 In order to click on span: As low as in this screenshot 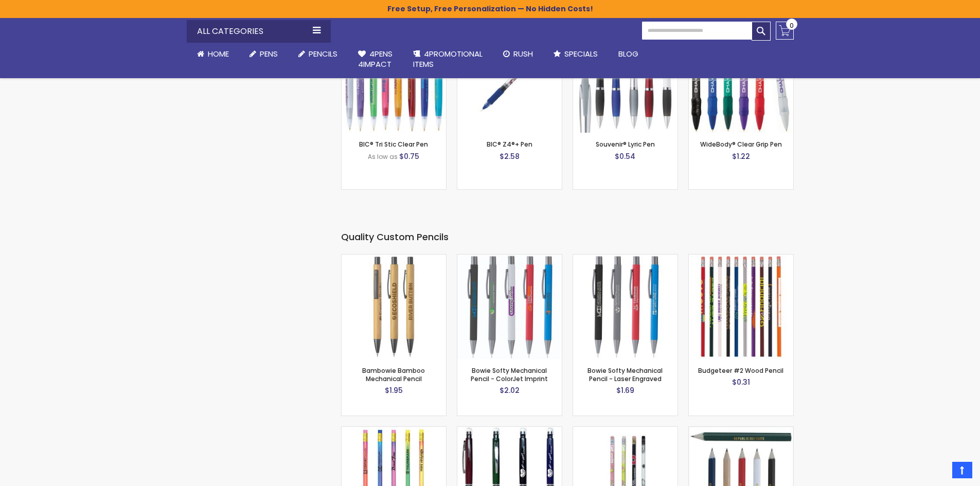, I will do `click(383, 157)`.